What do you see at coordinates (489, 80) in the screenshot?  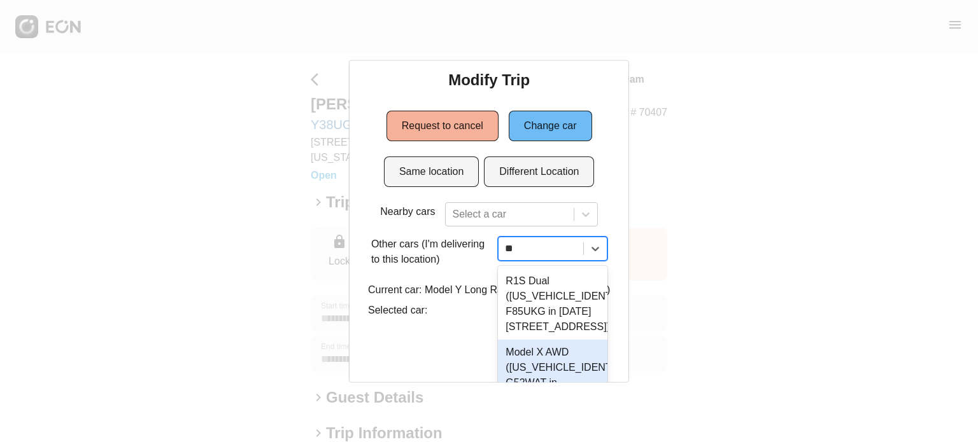 I see `h2: Modify Trip` at bounding box center [489, 80].